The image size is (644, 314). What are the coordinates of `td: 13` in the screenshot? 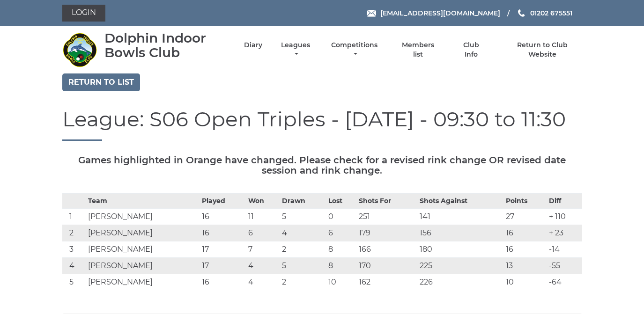 It's located at (525, 266).